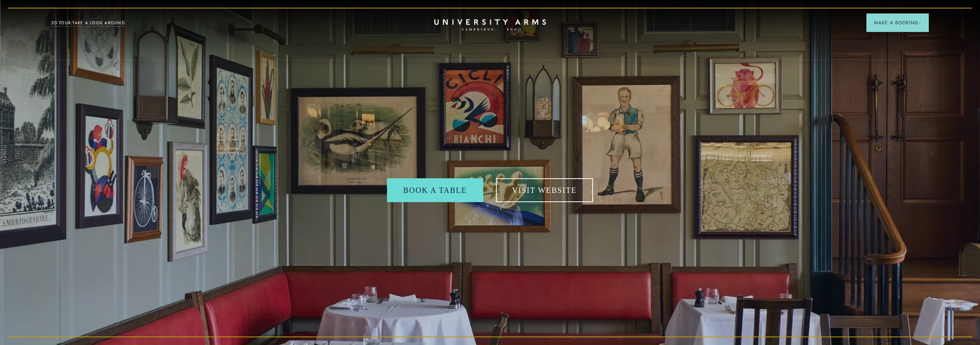 This screenshot has height=345, width=980. I want to click on a: Book a table, so click(435, 190).